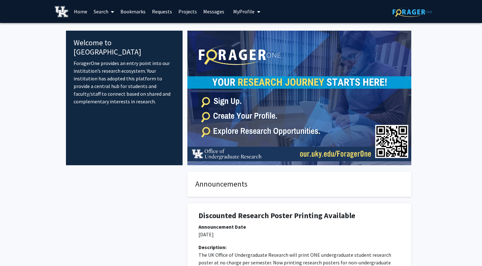 This screenshot has width=482, height=266. What do you see at coordinates (104, 11) in the screenshot?
I see `a: Search` at bounding box center [104, 11].